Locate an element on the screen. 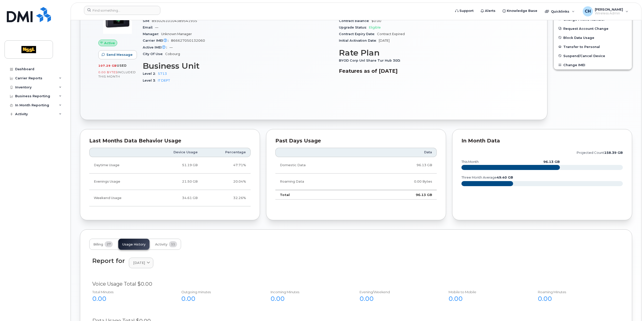  h3: Business Unit is located at coordinates (238, 66).